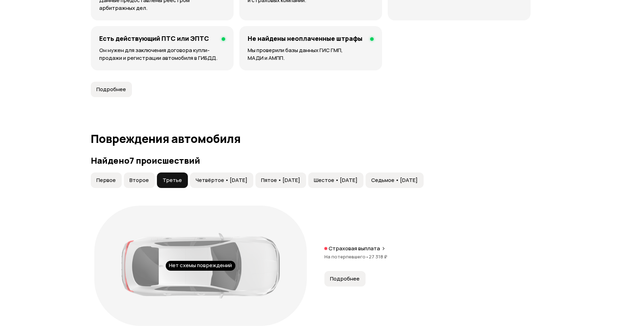  What do you see at coordinates (354, 248) in the screenshot?
I see `p: Страховая выплата` at bounding box center [354, 248].